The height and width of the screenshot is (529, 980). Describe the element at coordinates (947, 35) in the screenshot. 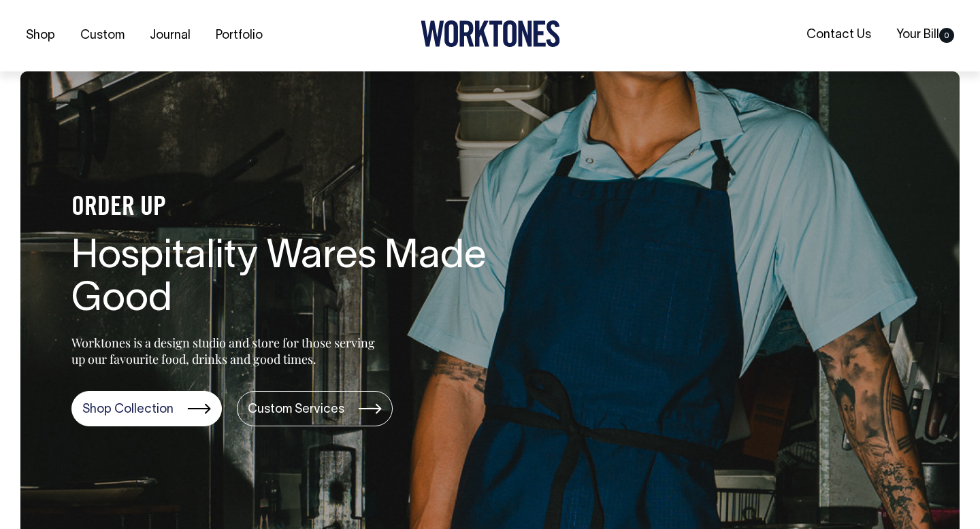

I see `span: 0` at that location.